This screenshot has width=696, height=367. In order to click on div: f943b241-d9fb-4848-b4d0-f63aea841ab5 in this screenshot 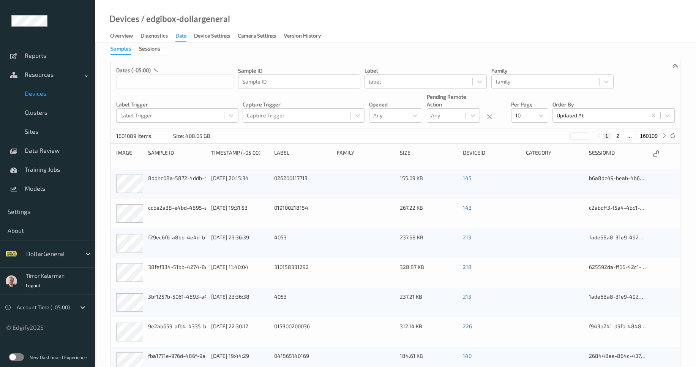, I will do `click(618, 332)`.